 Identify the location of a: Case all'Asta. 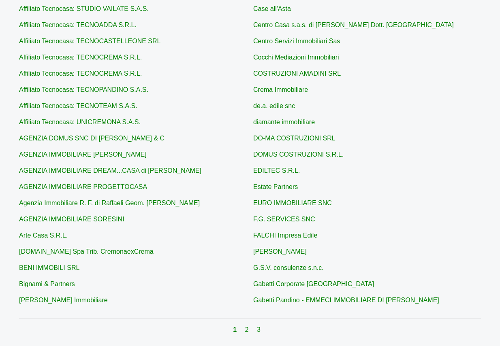
(272, 9).